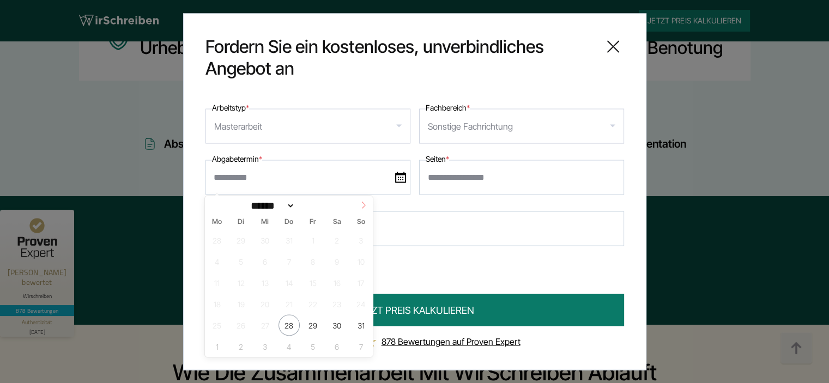  Describe the element at coordinates (289, 261) in the screenshot. I see `span: August 7, 2025` at that location.